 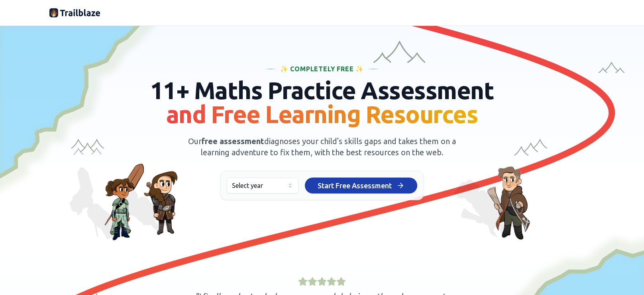 What do you see at coordinates (361, 186) in the screenshot?
I see `button: Start Free Assessment` at bounding box center [361, 186].